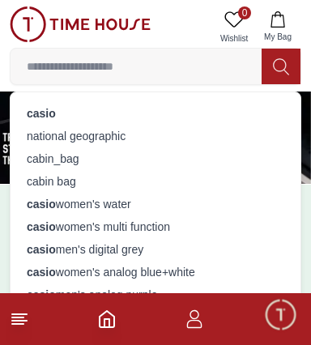  I want to click on a: Home, so click(107, 319).